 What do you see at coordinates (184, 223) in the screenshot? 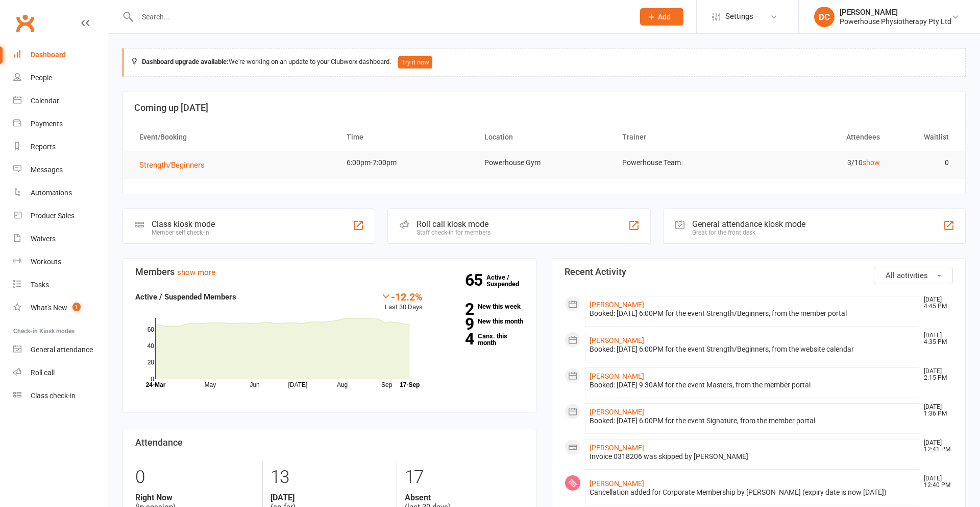
I see `div: Class kiosk mode` at bounding box center [184, 223].